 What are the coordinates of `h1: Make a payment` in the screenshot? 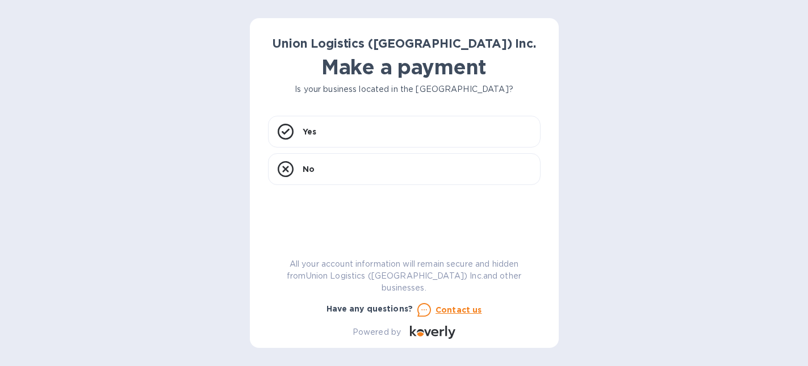 It's located at (404, 67).